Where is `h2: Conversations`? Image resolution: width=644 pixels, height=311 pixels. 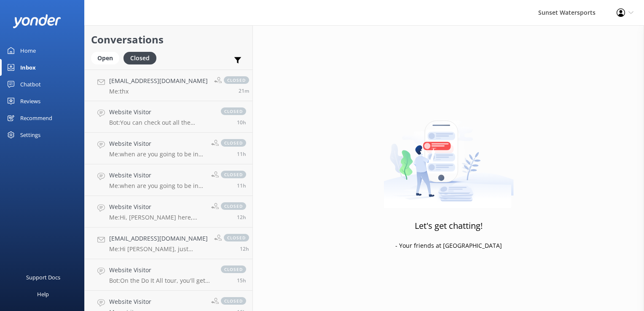
h2: Conversations is located at coordinates (169, 40).